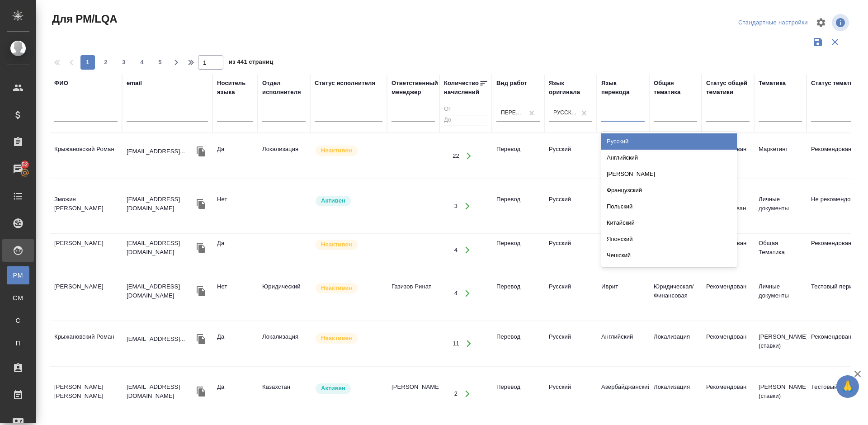 The image size is (868, 425). I want to click on span: из 441 страниц, so click(251, 63).